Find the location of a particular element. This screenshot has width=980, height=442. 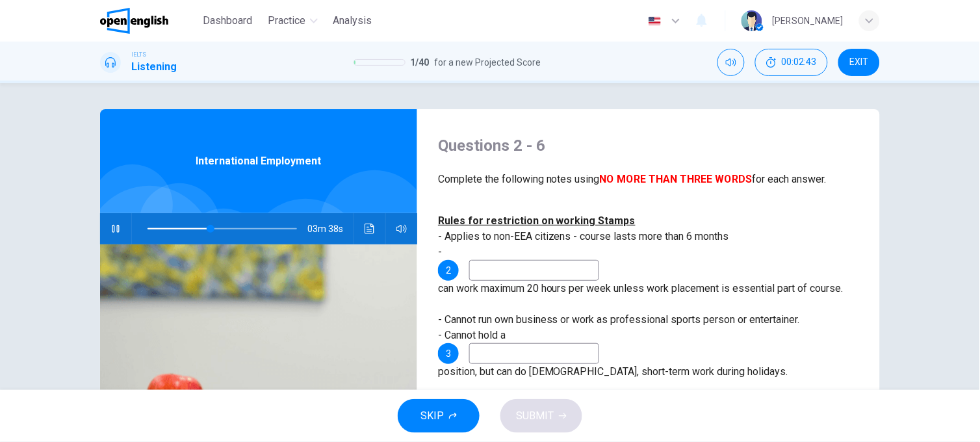

b: Rules for restriction on working Stamps is located at coordinates (537, 220).